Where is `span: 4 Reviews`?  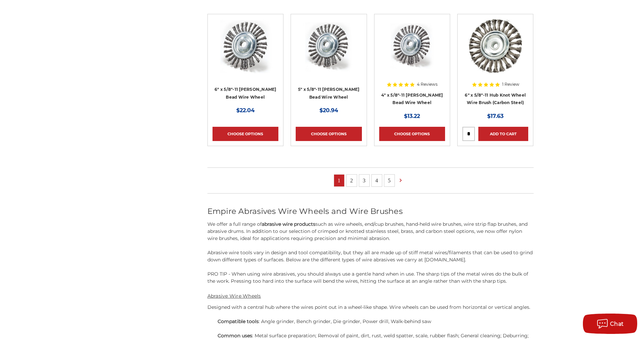
span: 4 Reviews is located at coordinates (427, 85).